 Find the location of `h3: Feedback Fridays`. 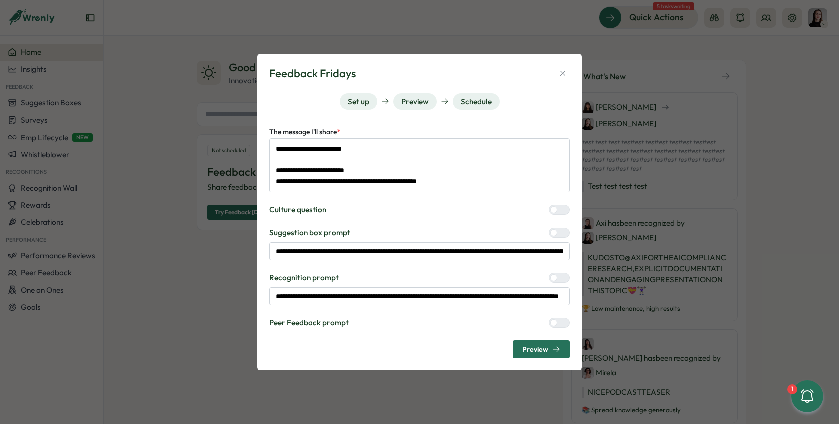

h3: Feedback Fridays is located at coordinates (312, 73).